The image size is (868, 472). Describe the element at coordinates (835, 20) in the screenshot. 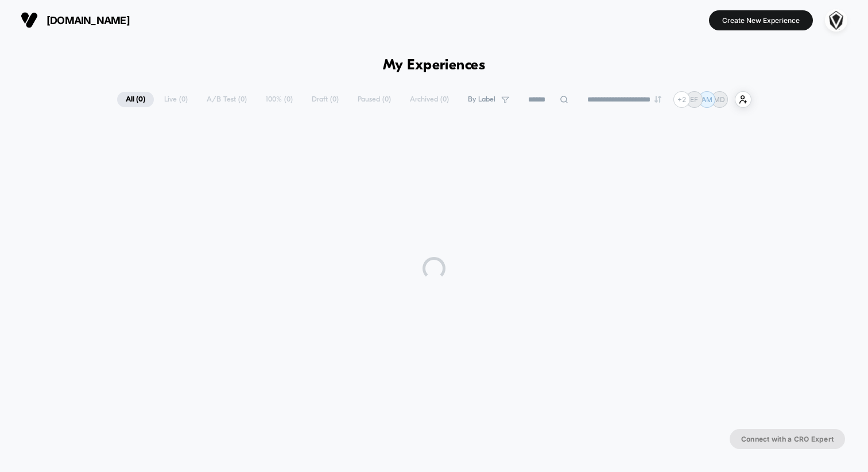

I see `img: ppic` at that location.